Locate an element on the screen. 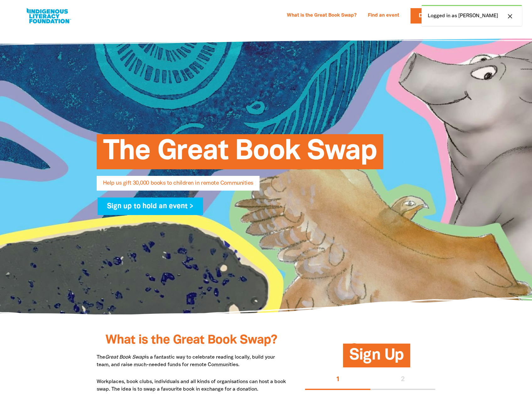  em: Great Book Swap is located at coordinates (125, 358).